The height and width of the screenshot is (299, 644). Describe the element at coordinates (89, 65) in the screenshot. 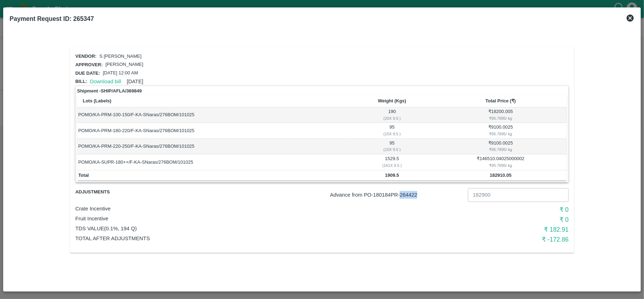

I see `span: Approver:` at that location.